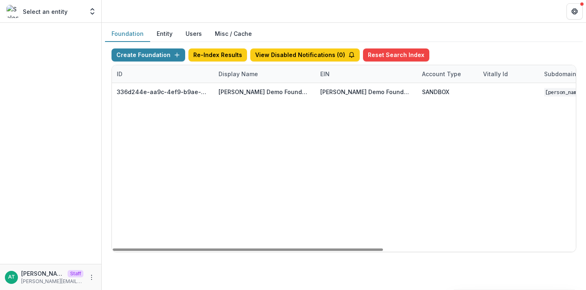  I want to click on div: Subdomain, so click(560, 74).